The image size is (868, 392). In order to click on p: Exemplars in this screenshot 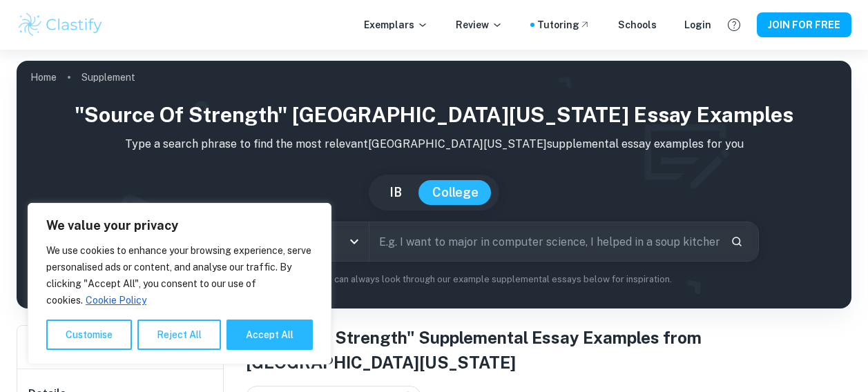, I will do `click(396, 25)`.